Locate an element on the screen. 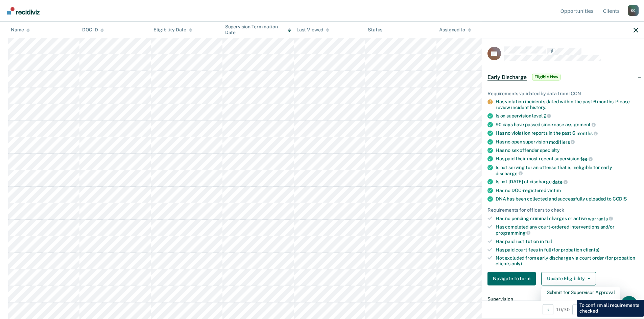  div: Early DischargeEligible Now is located at coordinates (563, 77).